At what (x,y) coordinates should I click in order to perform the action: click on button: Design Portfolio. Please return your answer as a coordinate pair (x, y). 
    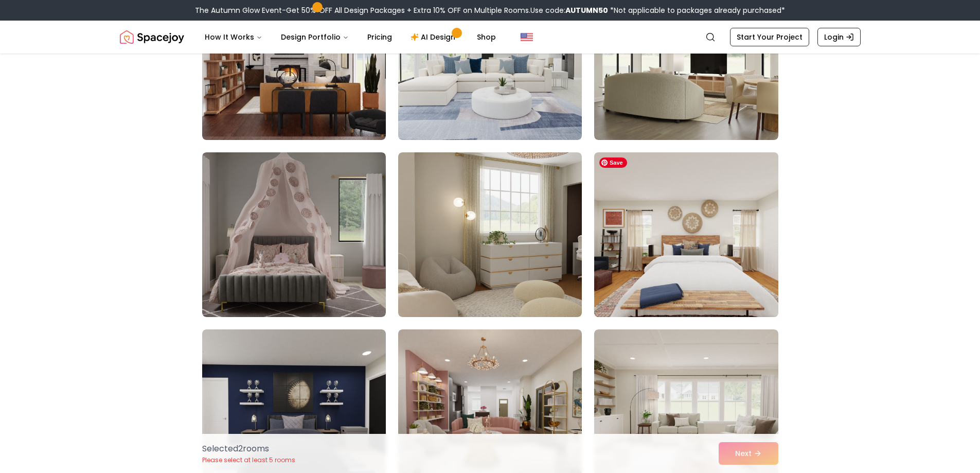
    Looking at the image, I should click on (315, 37).